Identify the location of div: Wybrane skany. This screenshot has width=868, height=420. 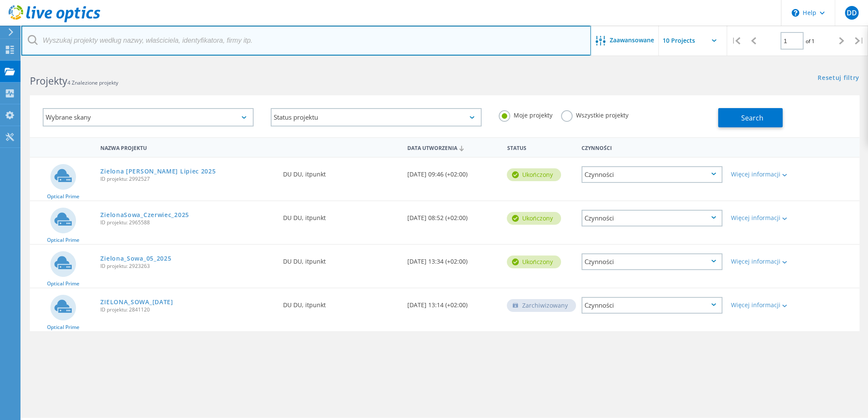
(148, 117).